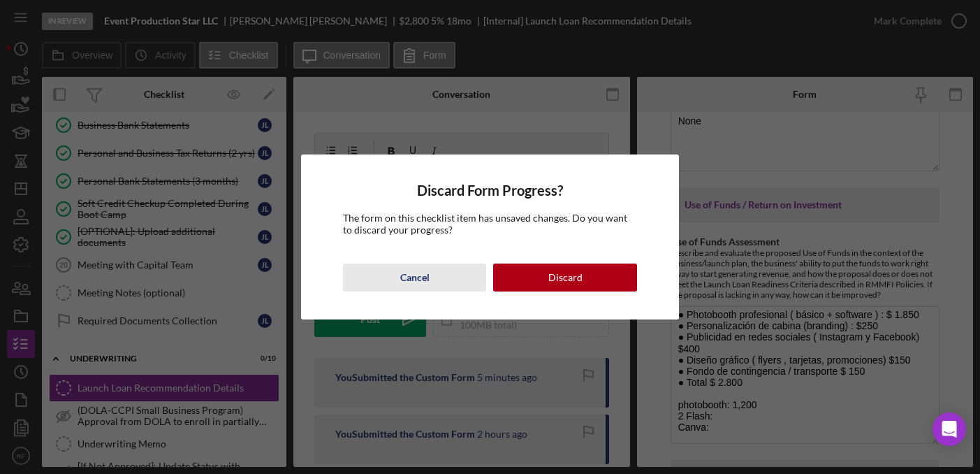  I want to click on h4: Discard Form Progress?, so click(490, 190).